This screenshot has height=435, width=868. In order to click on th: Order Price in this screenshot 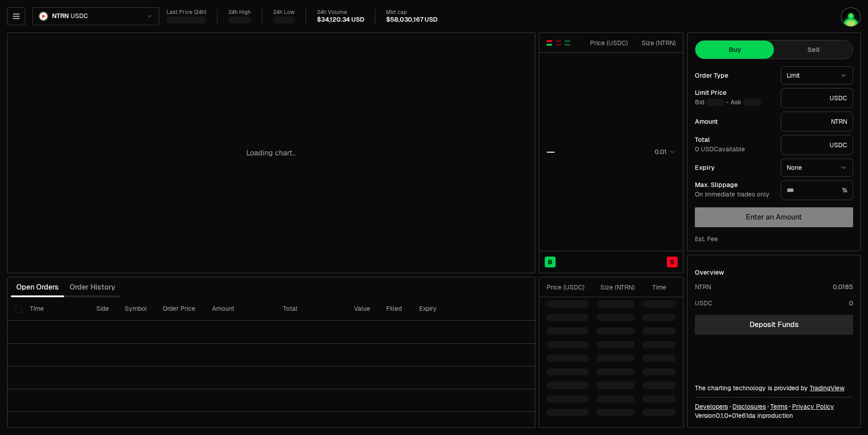, I will do `click(180, 309)`.